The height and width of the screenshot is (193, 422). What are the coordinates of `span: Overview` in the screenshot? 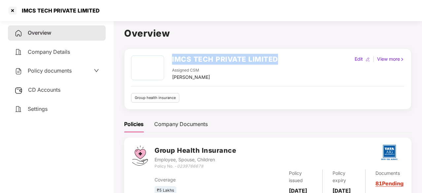 It's located at (39, 33).